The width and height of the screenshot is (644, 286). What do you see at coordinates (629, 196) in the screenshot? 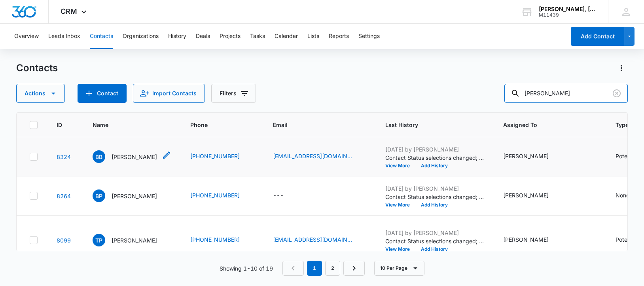
I see `div: Type - None - Select to Edit Field` at bounding box center [629, 196].